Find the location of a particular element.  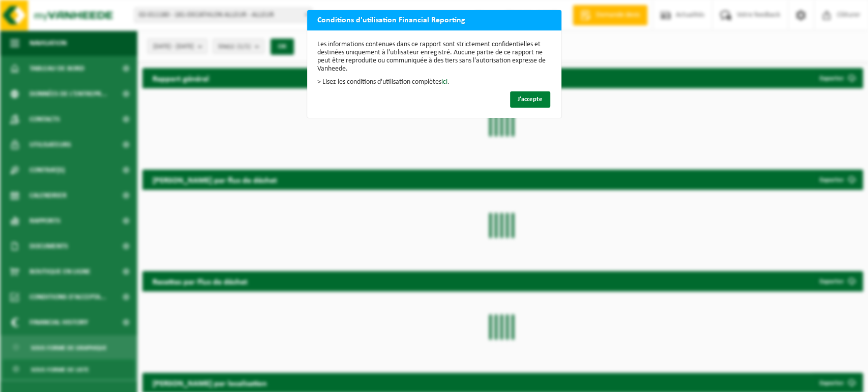

button: J'accepte is located at coordinates (529, 99).